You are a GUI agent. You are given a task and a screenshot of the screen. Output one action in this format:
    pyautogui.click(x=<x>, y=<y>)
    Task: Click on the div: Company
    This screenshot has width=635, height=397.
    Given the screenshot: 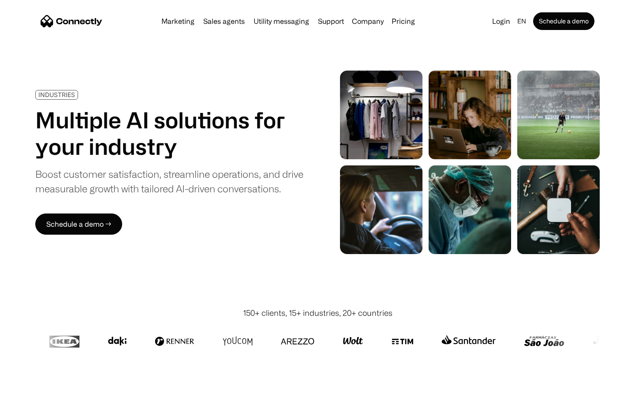 What is the action you would take?
    pyautogui.click(x=368, y=21)
    